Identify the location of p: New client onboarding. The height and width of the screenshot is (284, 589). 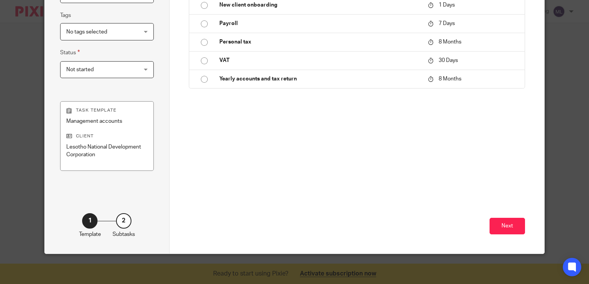
(319, 5).